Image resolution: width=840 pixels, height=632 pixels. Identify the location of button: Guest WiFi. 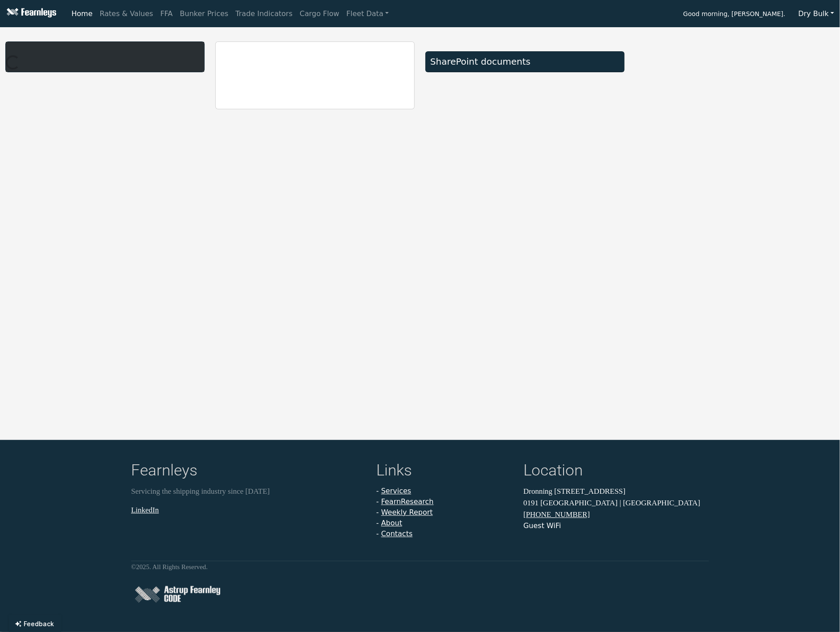
(542, 526).